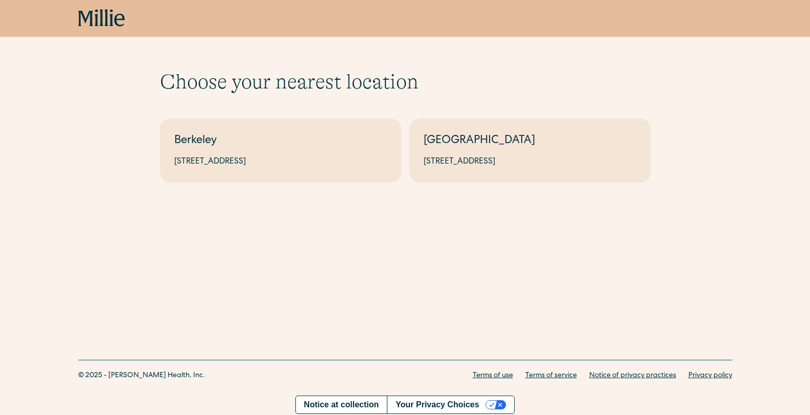 This screenshot has height=415, width=810. I want to click on h1: Choose your nearest location, so click(405, 82).